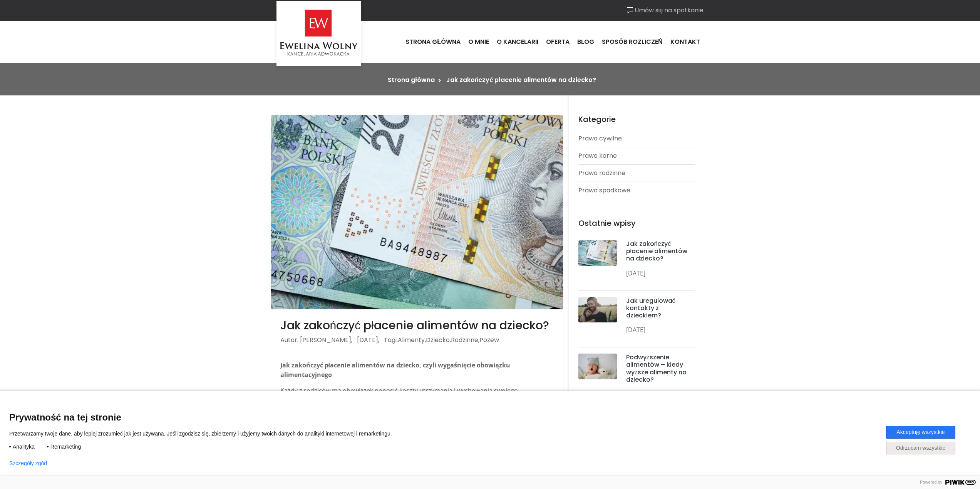  What do you see at coordinates (585, 42) in the screenshot?
I see `a: Blog` at bounding box center [585, 42].